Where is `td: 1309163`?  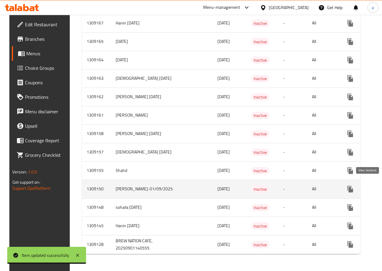
td: 1309163 is located at coordinates (96, 78).